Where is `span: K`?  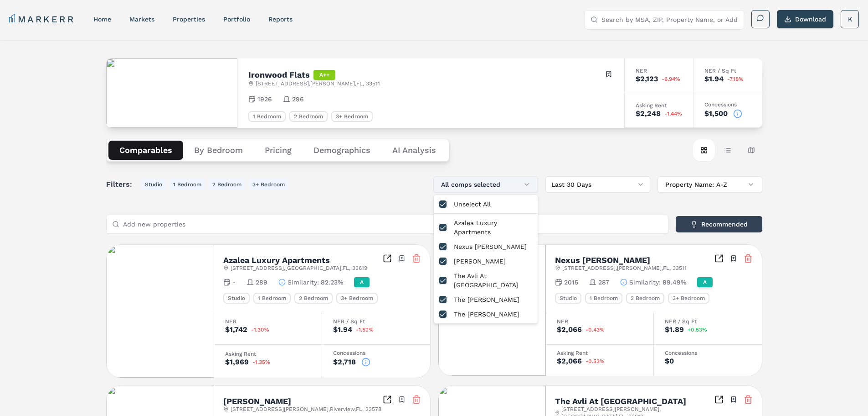
span: K is located at coordinates (850, 19).